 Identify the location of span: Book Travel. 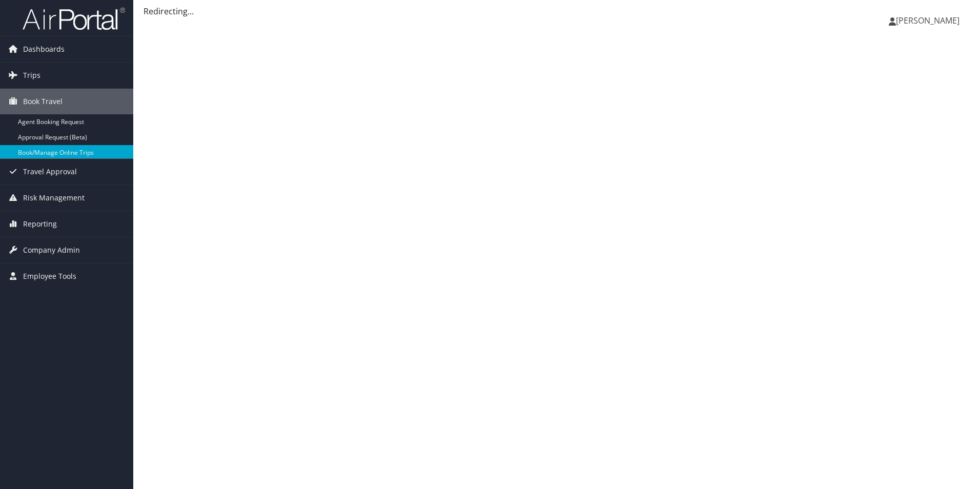
(43, 101).